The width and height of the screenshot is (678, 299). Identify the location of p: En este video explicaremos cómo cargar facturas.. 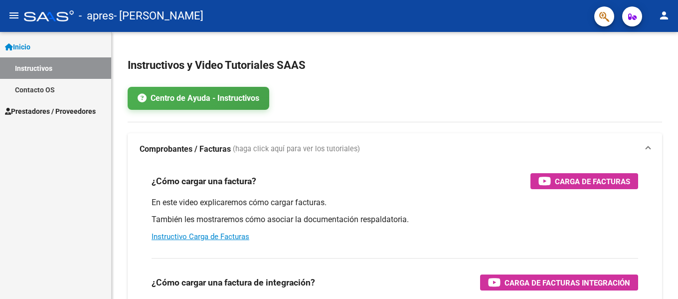
(395, 202).